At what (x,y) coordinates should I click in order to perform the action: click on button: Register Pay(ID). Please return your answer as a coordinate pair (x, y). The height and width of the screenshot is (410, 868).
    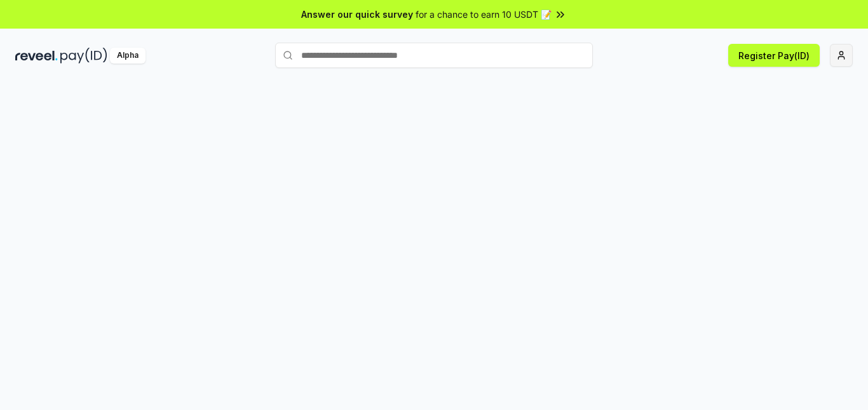
    Looking at the image, I should click on (774, 56).